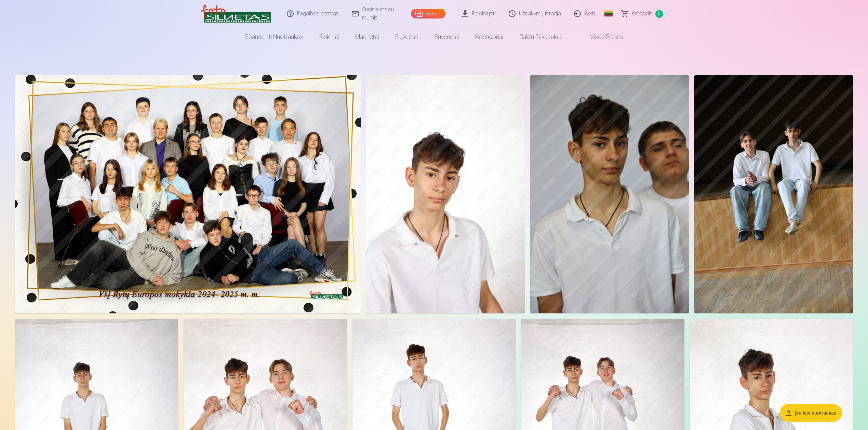 The image size is (868, 430). I want to click on a: Suvenyrai, so click(446, 37).